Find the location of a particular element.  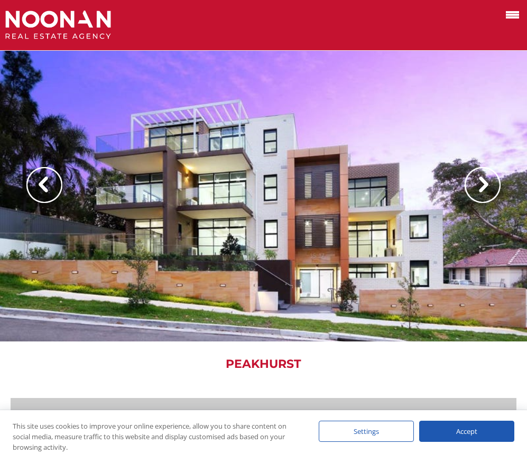

div: This site uses cookies to improve your online experience, allow you to share content on social me... is located at coordinates (155, 436).